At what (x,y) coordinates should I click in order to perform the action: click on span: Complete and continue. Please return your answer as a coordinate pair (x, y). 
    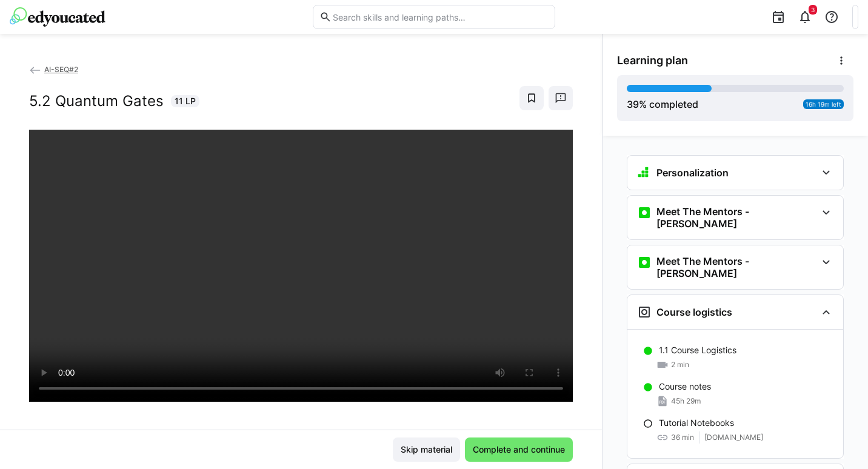
    Looking at the image, I should click on (519, 450).